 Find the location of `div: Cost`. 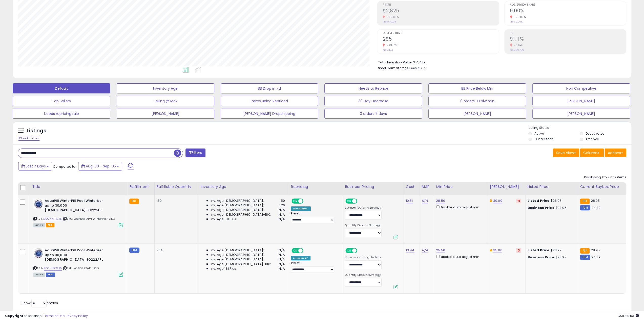

div: Cost is located at coordinates (412, 187).